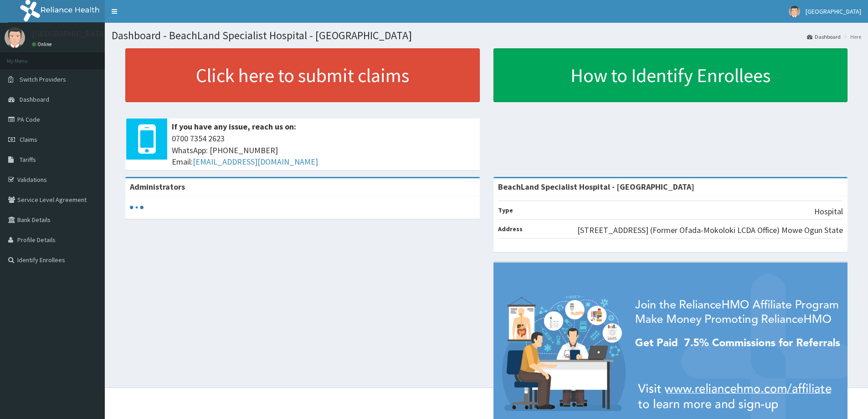  Describe the element at coordinates (34, 100) in the screenshot. I see `span: Dashboard` at that location.